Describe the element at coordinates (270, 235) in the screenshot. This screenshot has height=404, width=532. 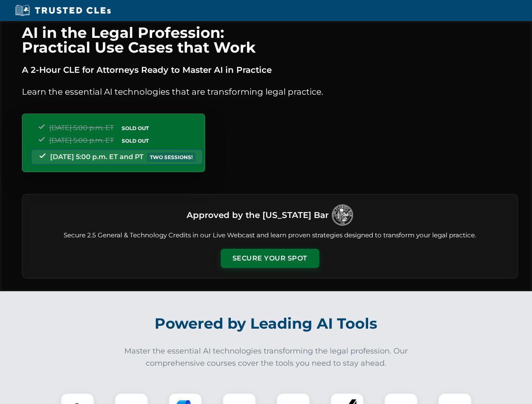
I see `p: Secure 2.5 General & Technology Credits in our Live Webcast and learn proven strategies designed ...` at that location.